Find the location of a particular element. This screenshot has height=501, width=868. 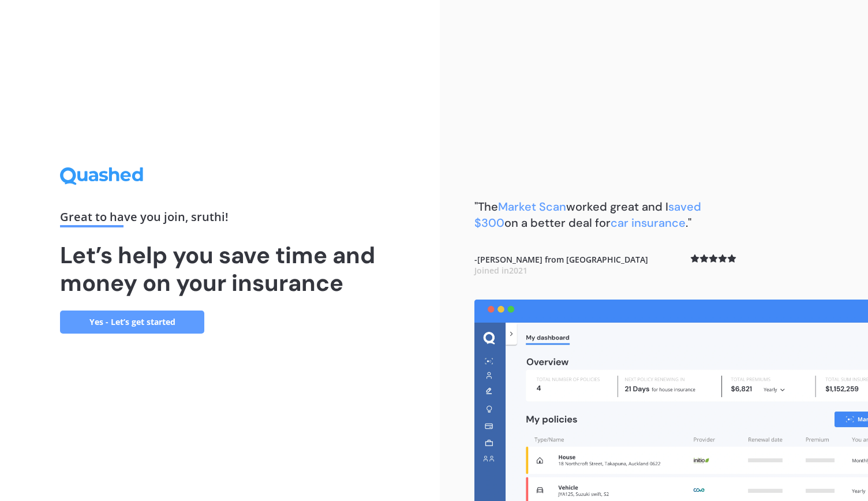

img: dashboard.webp is located at coordinates (672, 400).